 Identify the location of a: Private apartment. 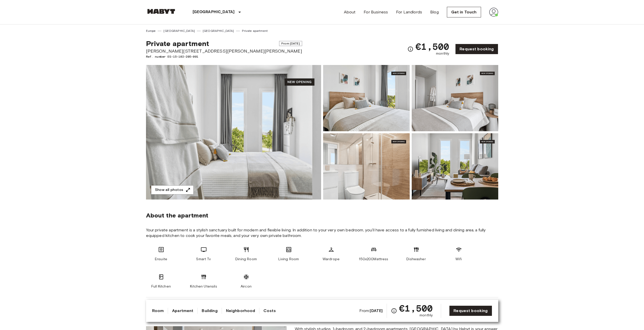
(255, 31).